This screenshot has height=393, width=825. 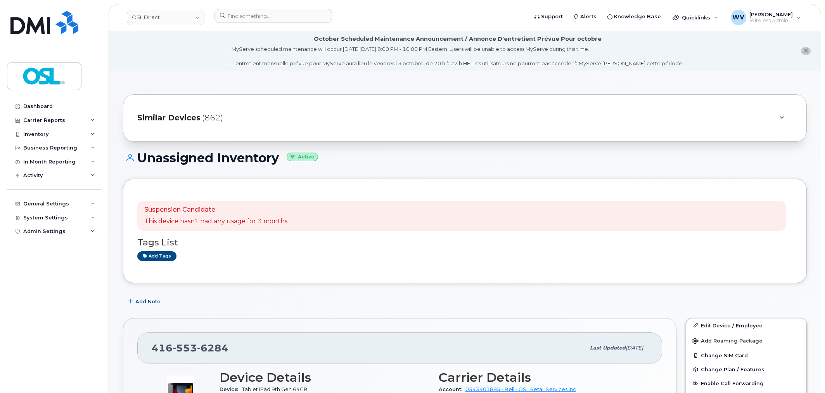 I want to click on span: Account, so click(x=452, y=389).